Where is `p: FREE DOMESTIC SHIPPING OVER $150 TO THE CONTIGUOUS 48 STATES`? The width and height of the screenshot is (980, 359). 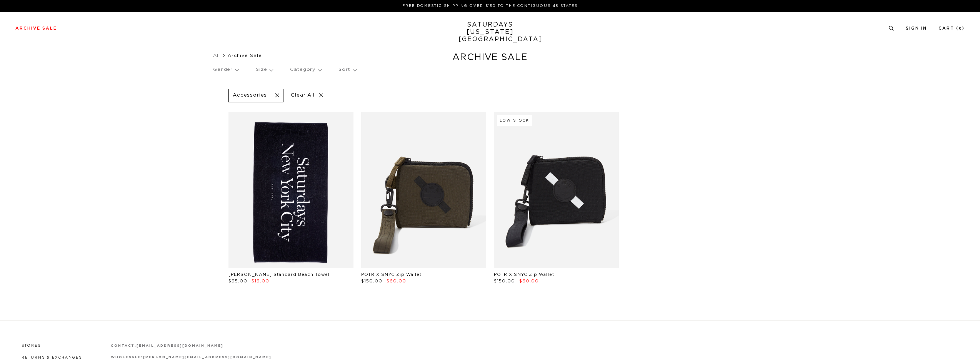
p: FREE DOMESTIC SHIPPING OVER $150 TO THE CONTIGUOUS 48 STATES is located at coordinates (490, 6).